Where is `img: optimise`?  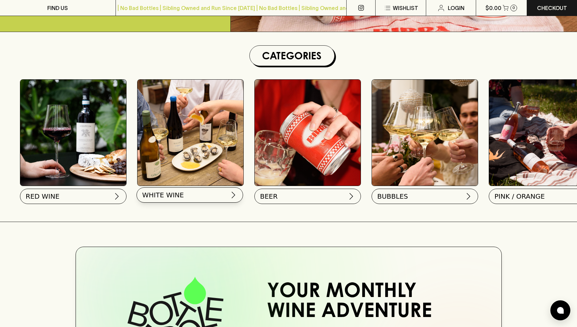 img: optimise is located at coordinates (190, 133).